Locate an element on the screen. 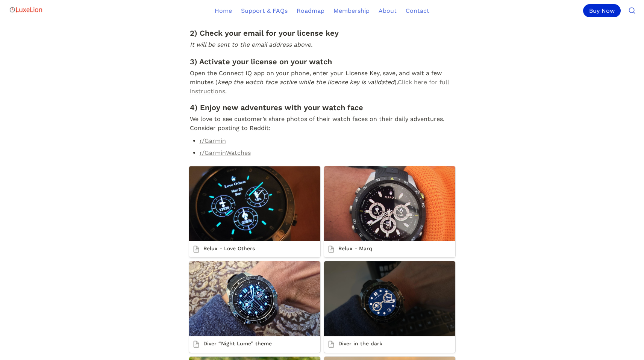 This screenshot has width=644, height=360. a: Diver in the dark is located at coordinates (389, 307).